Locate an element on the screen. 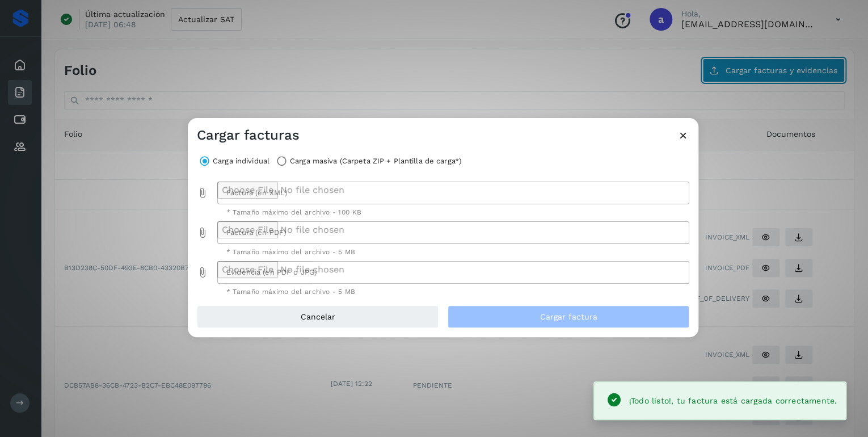 This screenshot has width=868, height=437. label: Carga individual is located at coordinates (241, 161).